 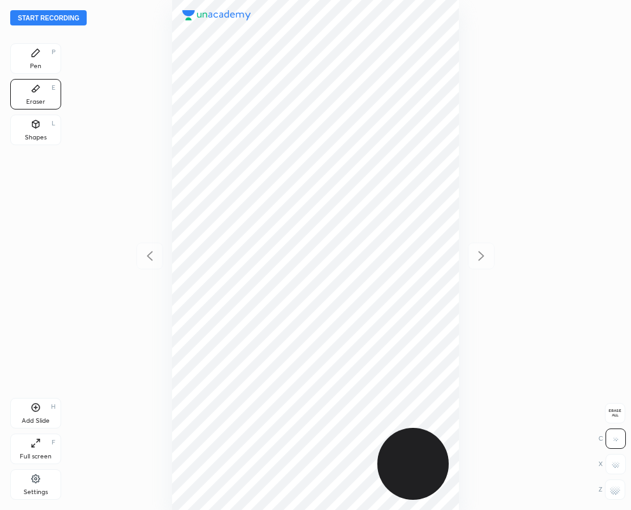 I want to click on img: logo.38c385cc.svg, so click(x=217, y=15).